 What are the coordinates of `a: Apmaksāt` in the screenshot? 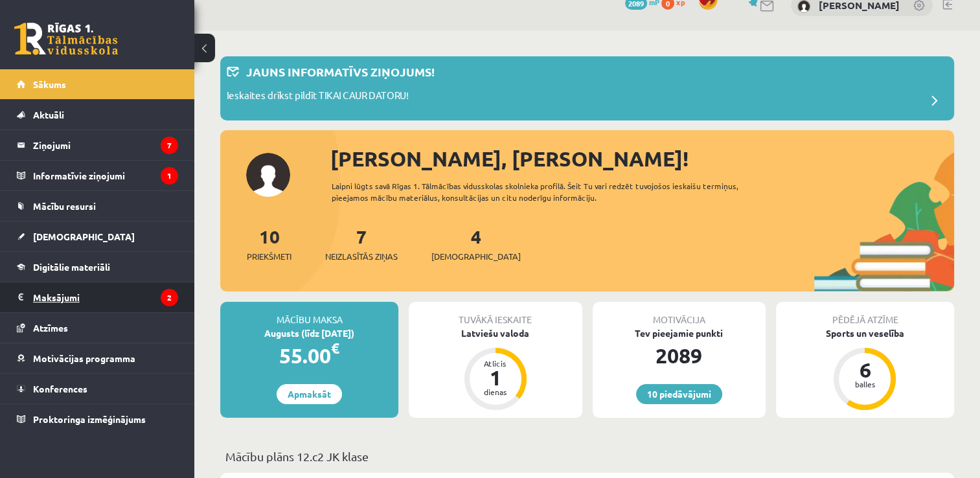 It's located at (309, 394).